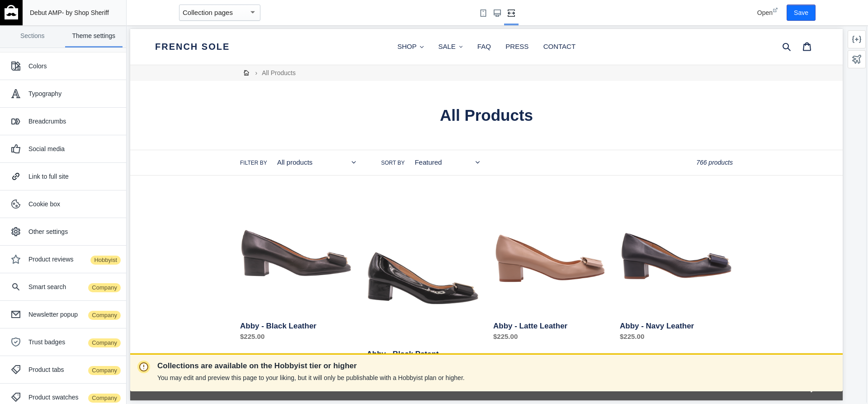  Describe the element at coordinates (277, 18) in the screenshot. I see `span: SHOP` at that location.